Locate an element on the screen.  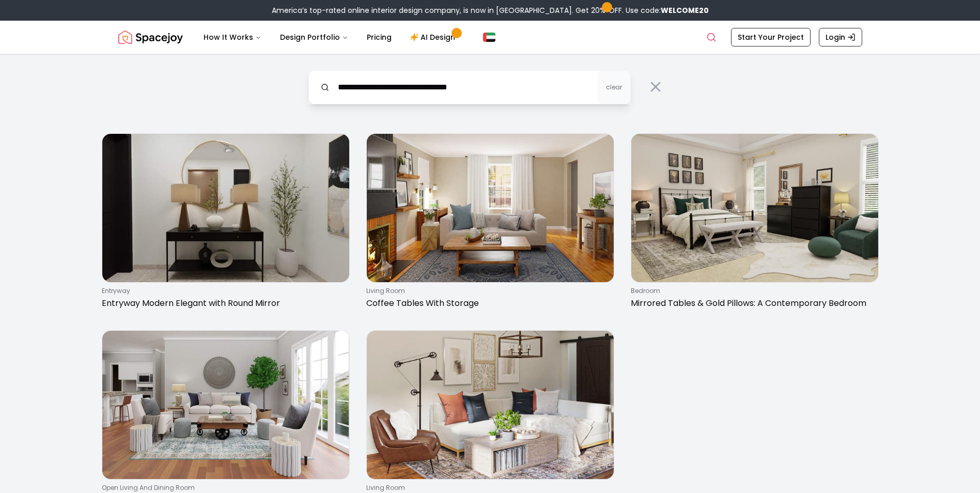
p: Entryway Modern Elegant with Round Mirror is located at coordinates (224, 303).